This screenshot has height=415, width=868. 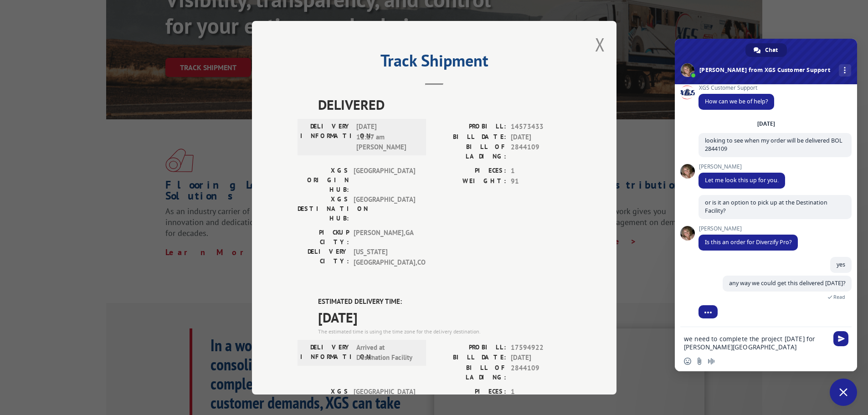 I want to click on span: looking to see when my order will be delivered BOL 2844109, so click(x=774, y=144).